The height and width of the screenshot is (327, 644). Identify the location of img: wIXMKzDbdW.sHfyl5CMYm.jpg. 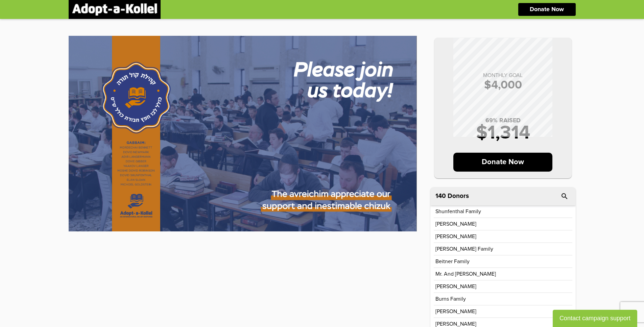
(243, 133).